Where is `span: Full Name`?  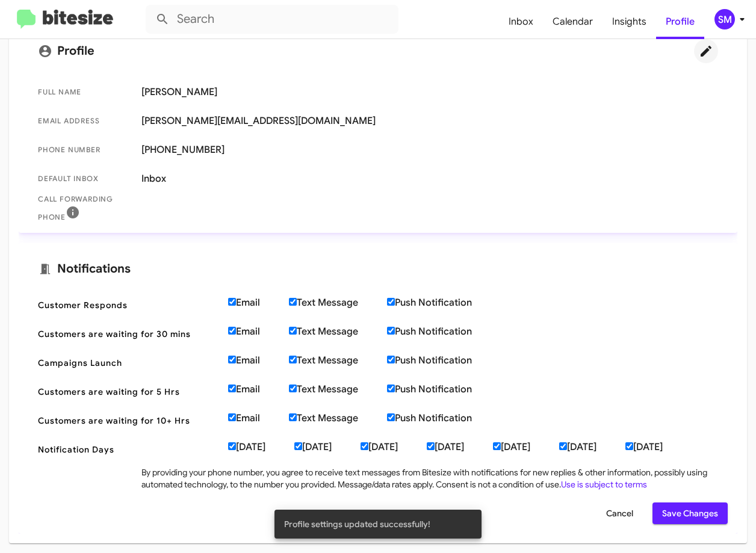 span: Full Name is located at coordinates (85, 92).